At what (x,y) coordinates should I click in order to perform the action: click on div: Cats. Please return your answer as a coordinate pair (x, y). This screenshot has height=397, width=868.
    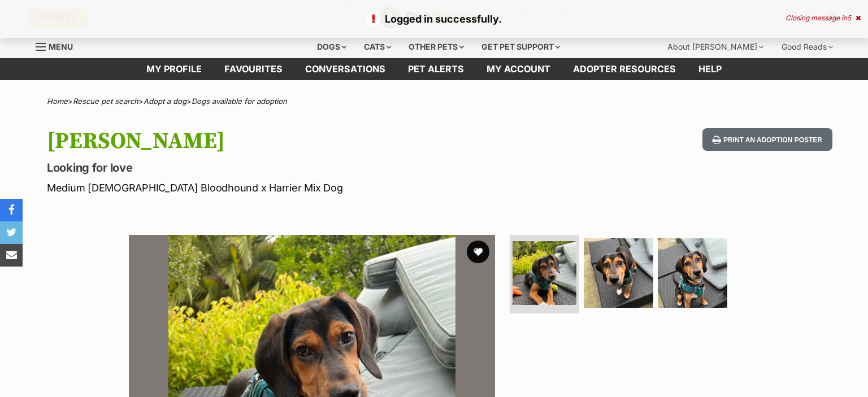
    Looking at the image, I should click on (377, 47).